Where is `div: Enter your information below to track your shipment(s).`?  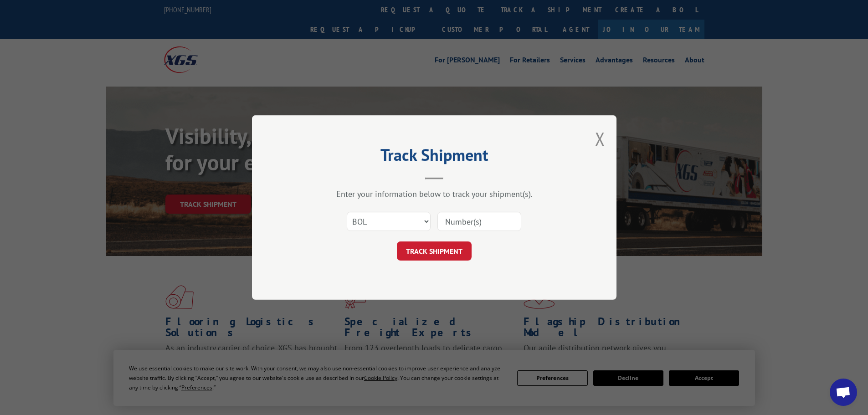 div: Enter your information below to track your shipment(s). is located at coordinates (434, 194).